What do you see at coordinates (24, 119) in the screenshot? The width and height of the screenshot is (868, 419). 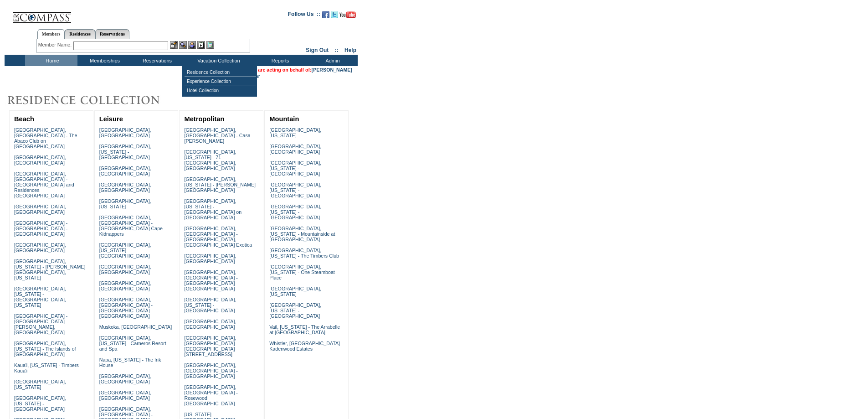 I see `a: Beach` at bounding box center [24, 119].